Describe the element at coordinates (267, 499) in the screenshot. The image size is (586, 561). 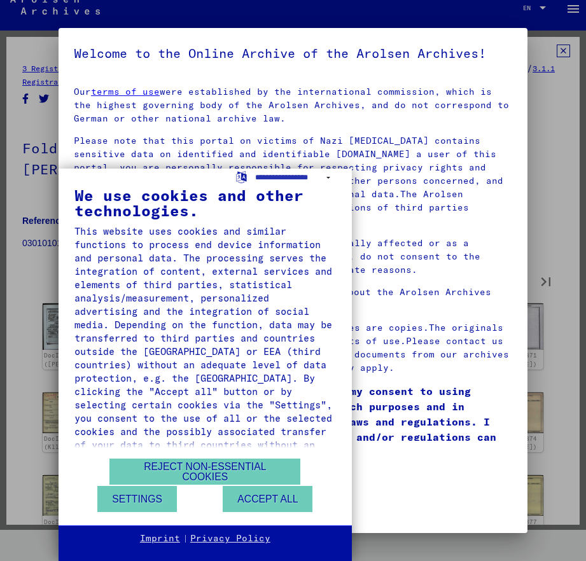
I see `button: Accept all` at that location.